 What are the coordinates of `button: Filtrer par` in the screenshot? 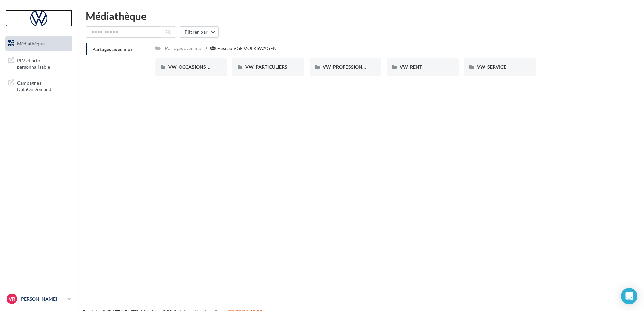 It's located at (199, 32).